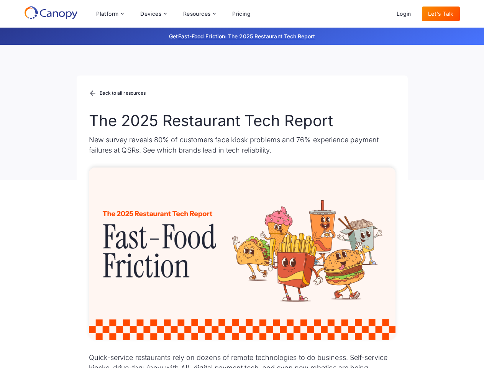 This screenshot has height=368, width=484. I want to click on a: Let's Talk, so click(440, 14).